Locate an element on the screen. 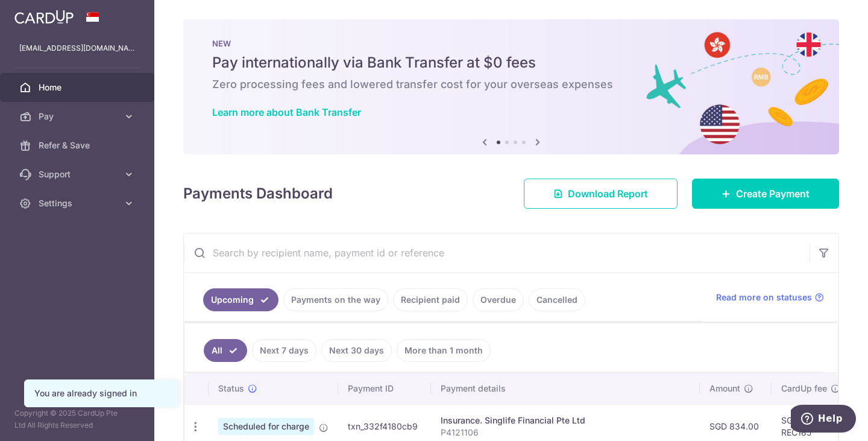 This screenshot has width=868, height=441. p: P4121106 is located at coordinates (565, 432).